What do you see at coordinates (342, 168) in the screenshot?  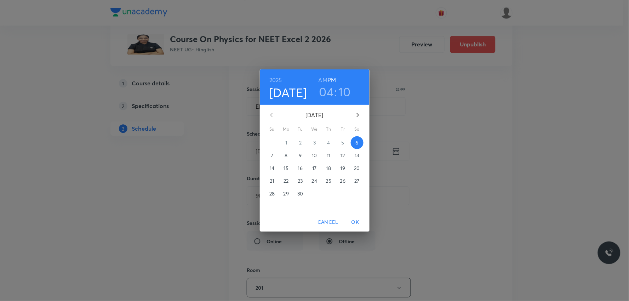 I see `p: 19` at bounding box center [342, 168].